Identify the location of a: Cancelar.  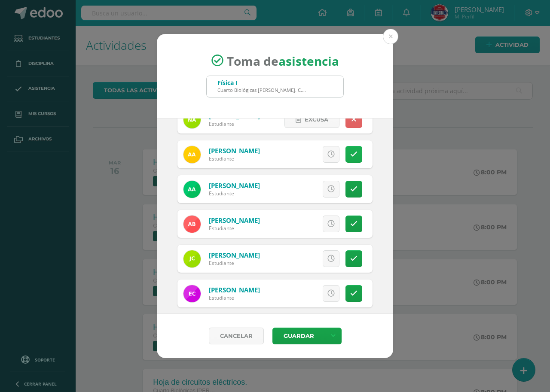
(236, 335).